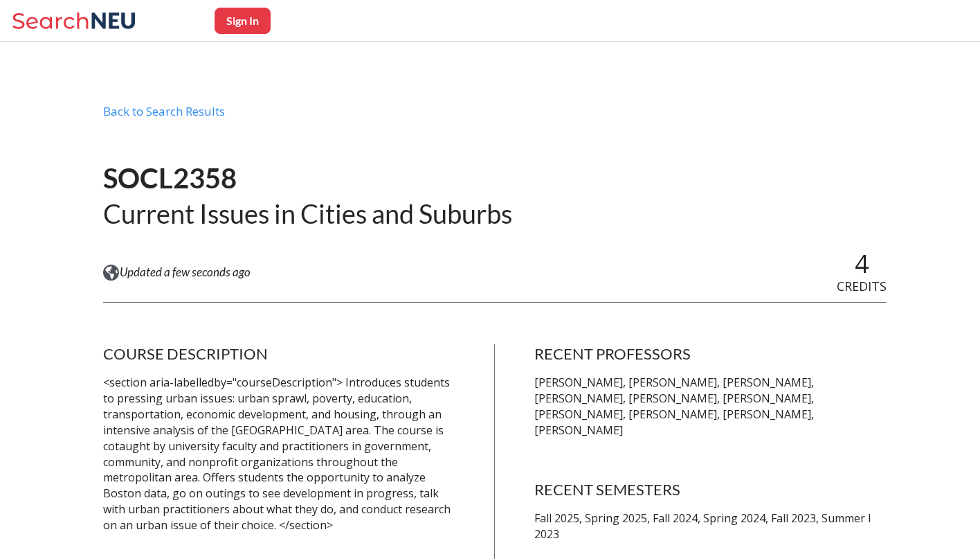 This screenshot has width=980, height=559. I want to click on h4: RECENT SEMESTERS, so click(711, 490).